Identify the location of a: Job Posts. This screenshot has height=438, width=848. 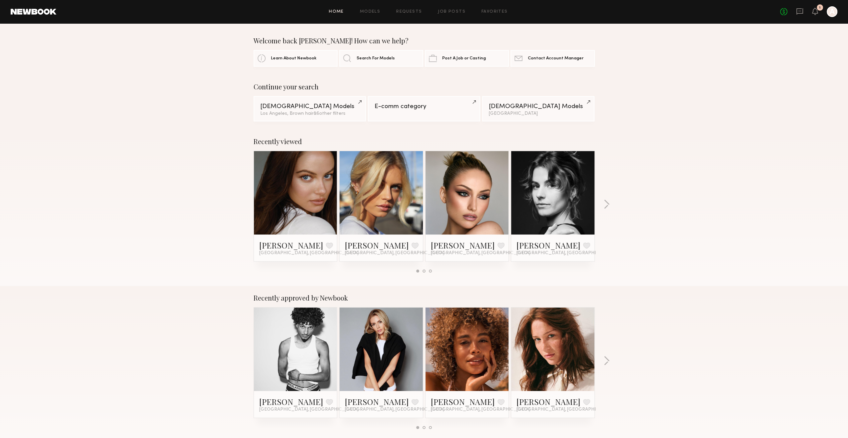
(452, 12).